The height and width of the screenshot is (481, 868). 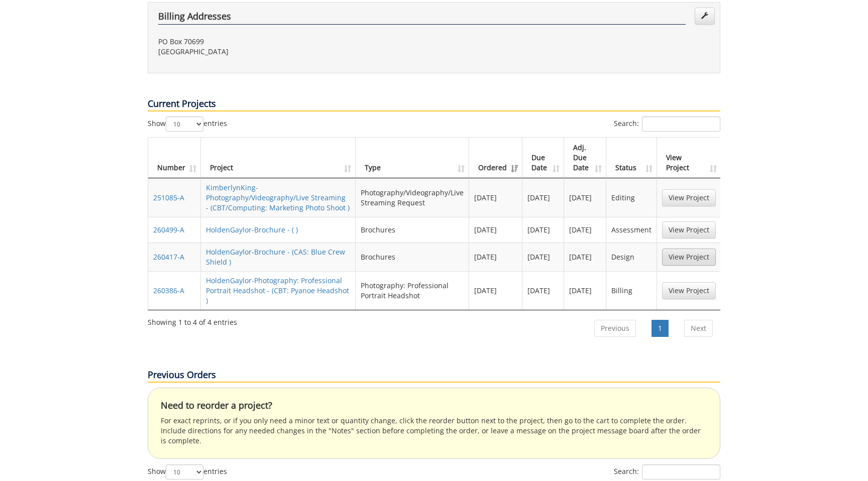 What do you see at coordinates (615, 329) in the screenshot?
I see `a: Previous` at bounding box center [615, 329].